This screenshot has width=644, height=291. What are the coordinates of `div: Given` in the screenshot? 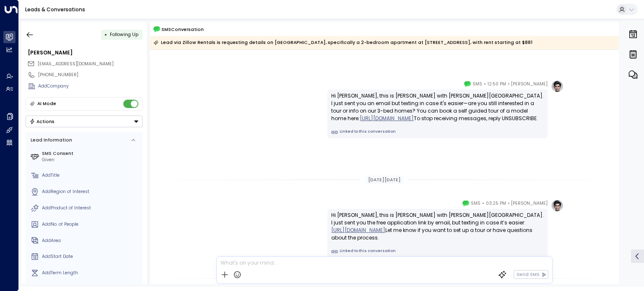 It's located at (91, 160).